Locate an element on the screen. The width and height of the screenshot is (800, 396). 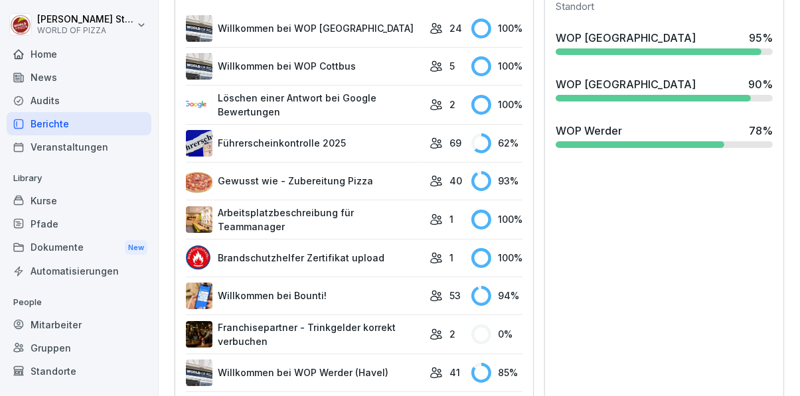
div: WOP Werder is located at coordinates (589, 131).